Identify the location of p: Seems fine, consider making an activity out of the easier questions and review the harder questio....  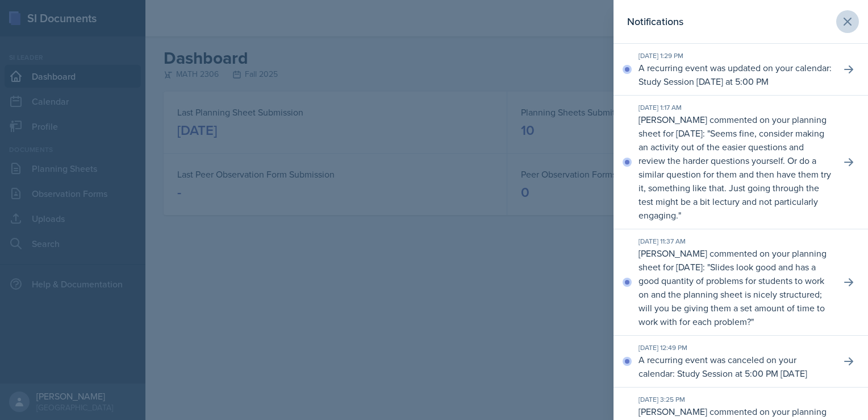
(735, 174).